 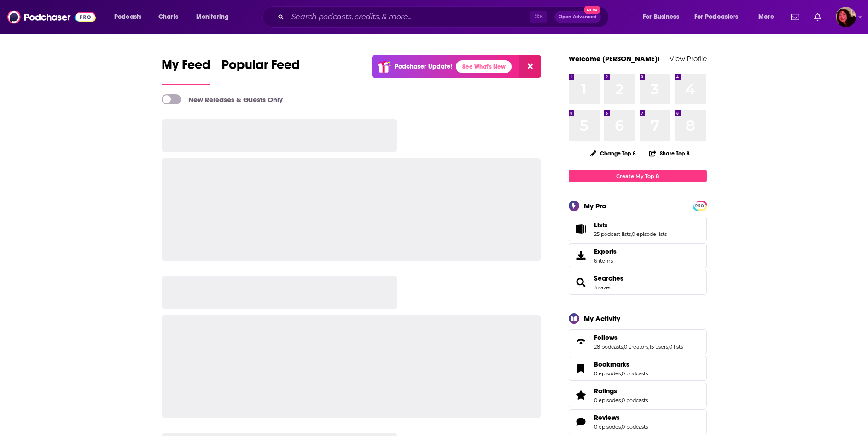 What do you see at coordinates (699, 206) in the screenshot?
I see `span: PRO` at bounding box center [699, 206].